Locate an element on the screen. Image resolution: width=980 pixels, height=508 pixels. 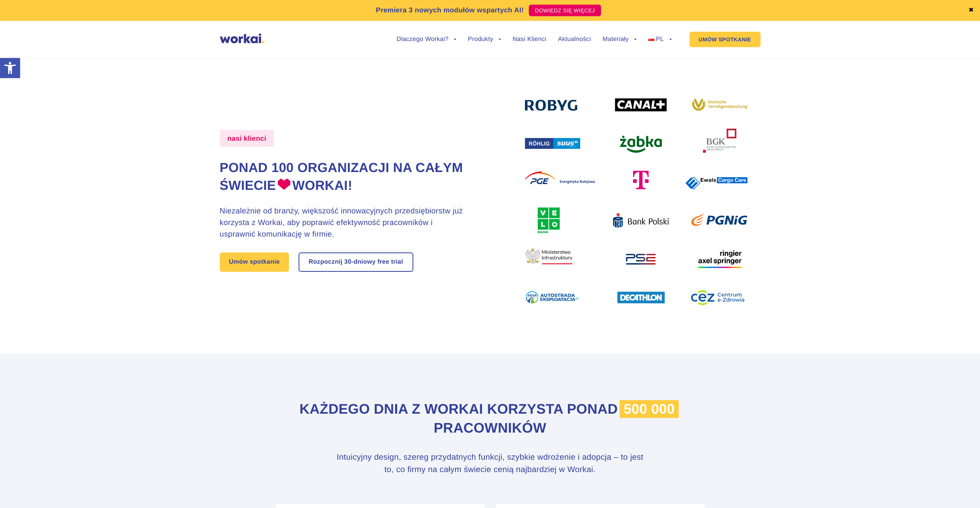
a: Dlaczego Workai? is located at coordinates (426, 40).